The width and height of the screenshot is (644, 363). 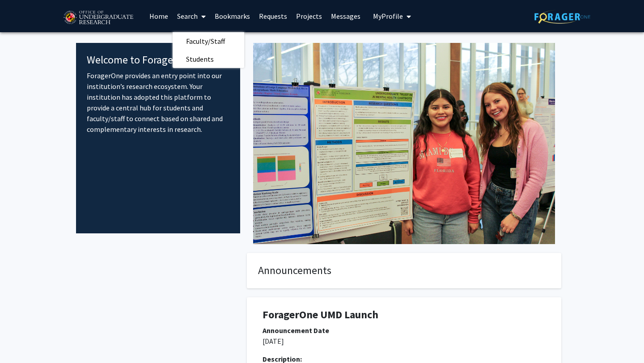 I want to click on img: University of Maryland Logo, so click(x=98, y=18).